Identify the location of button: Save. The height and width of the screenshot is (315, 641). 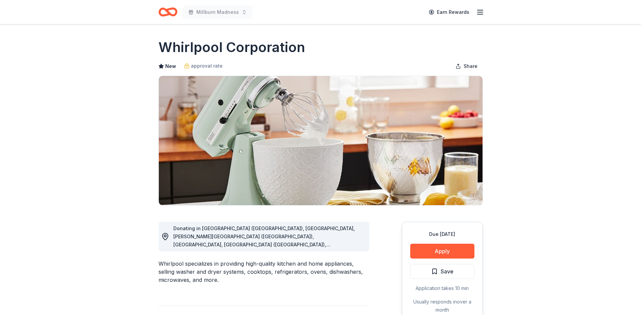
(442, 271).